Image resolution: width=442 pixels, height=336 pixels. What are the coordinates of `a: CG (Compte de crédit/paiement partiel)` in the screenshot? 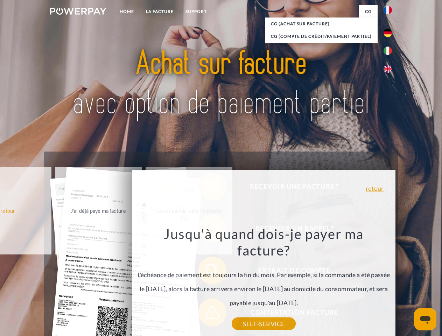 It's located at (321, 36).